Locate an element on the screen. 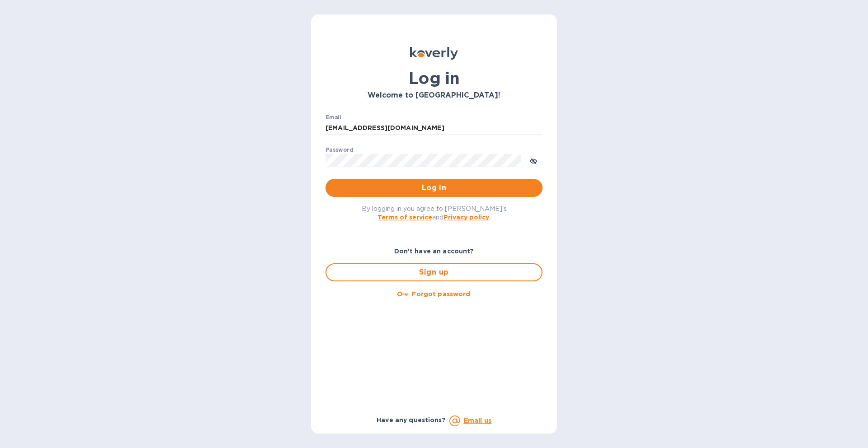 The height and width of the screenshot is (448, 868). button: Log in is located at coordinates (434, 188).